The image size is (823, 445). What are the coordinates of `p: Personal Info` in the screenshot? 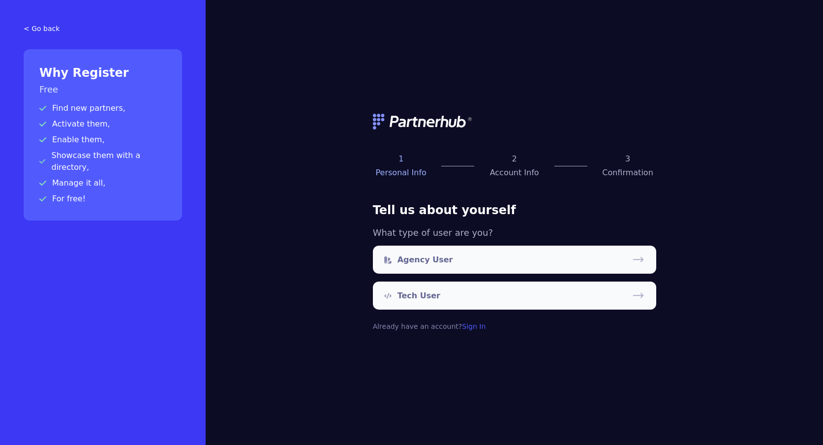 It's located at (401, 173).